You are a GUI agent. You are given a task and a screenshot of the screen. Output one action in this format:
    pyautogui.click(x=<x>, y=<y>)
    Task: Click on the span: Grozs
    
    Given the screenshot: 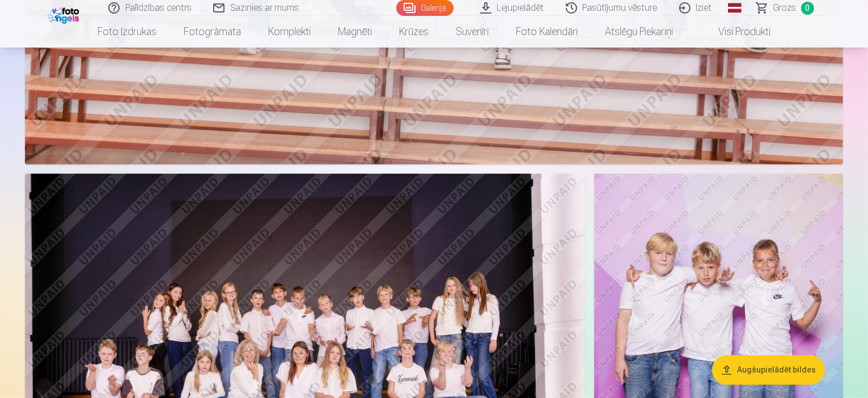 What is the action you would take?
    pyautogui.click(x=785, y=8)
    